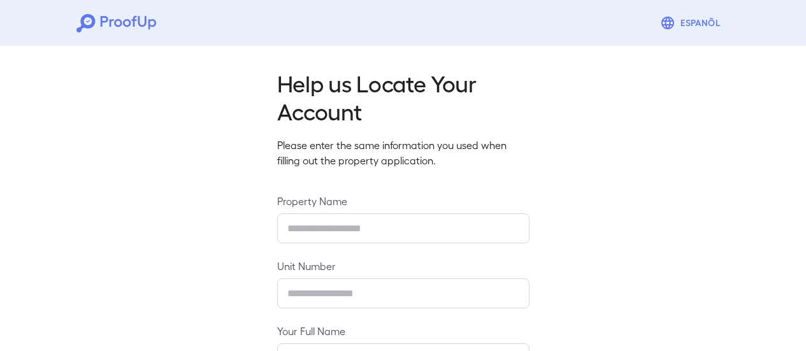 Image resolution: width=806 pixels, height=351 pixels. Describe the element at coordinates (403, 153) in the screenshot. I see `p: Please enter the same information you used when filling out the property application.` at that location.